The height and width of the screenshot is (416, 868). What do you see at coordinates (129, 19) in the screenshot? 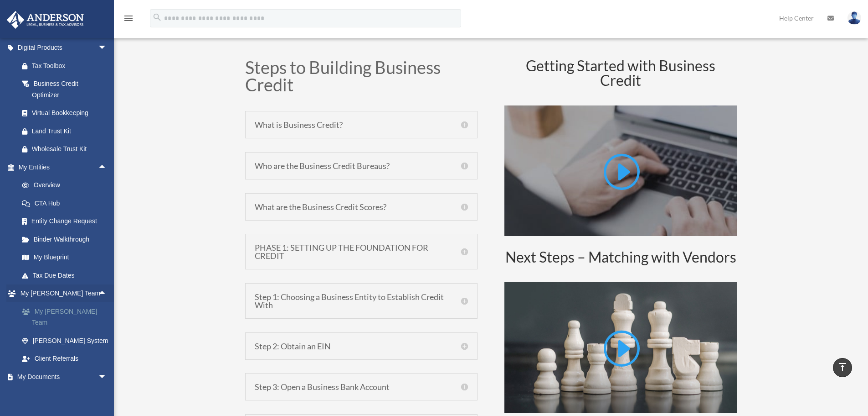
I see `i: menu` at bounding box center [129, 19].